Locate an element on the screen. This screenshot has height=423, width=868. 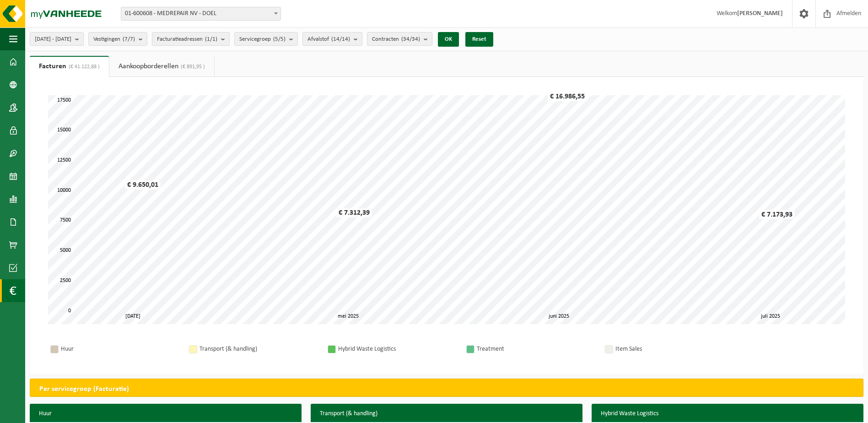
button: Vestigingen(7/7) is located at coordinates (118, 39).